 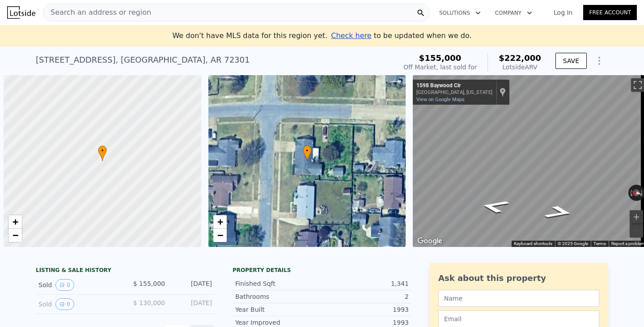 I want to click on div: Property details, so click(x=322, y=271).